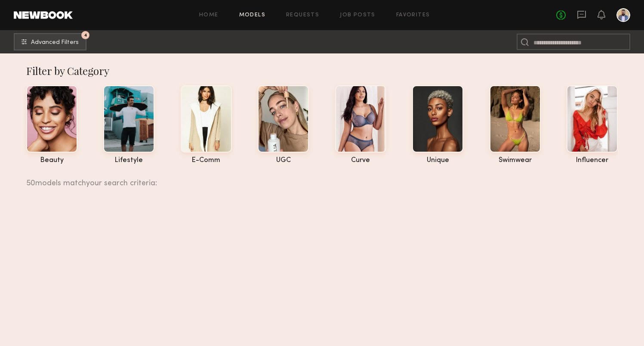 The image size is (644, 346). What do you see at coordinates (52, 160) in the screenshot?
I see `div: beauty` at bounding box center [52, 160].